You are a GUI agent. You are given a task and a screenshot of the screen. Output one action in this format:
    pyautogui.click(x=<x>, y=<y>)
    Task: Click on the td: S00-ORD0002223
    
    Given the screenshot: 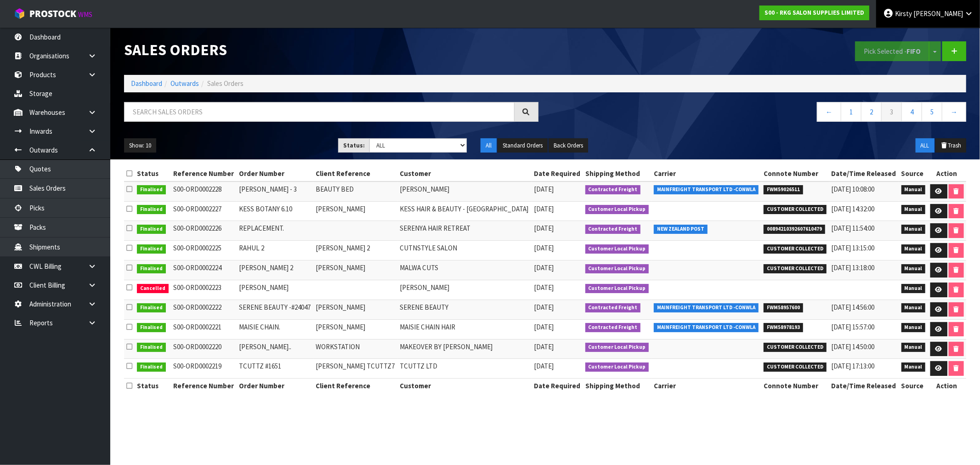 What is the action you would take?
    pyautogui.click(x=204, y=290)
    